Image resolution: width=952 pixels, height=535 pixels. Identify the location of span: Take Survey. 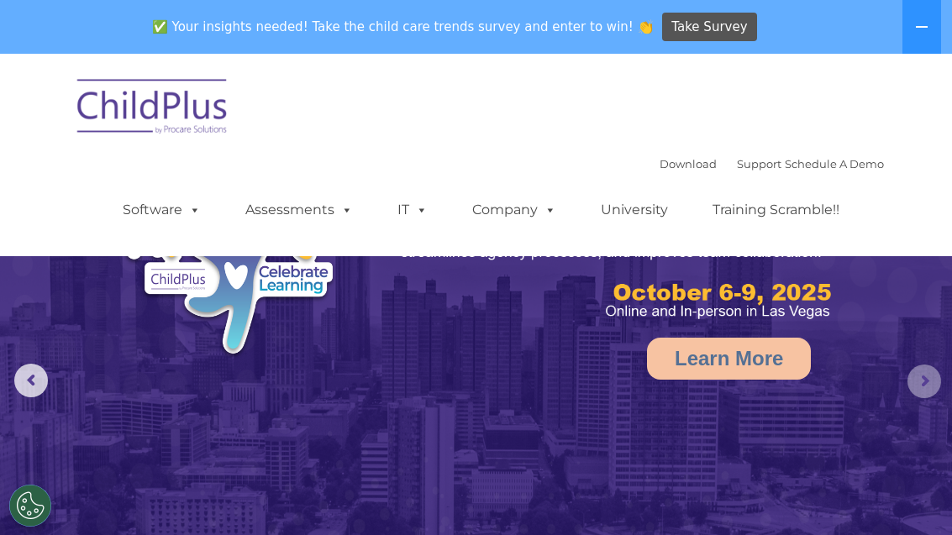
(709, 27).